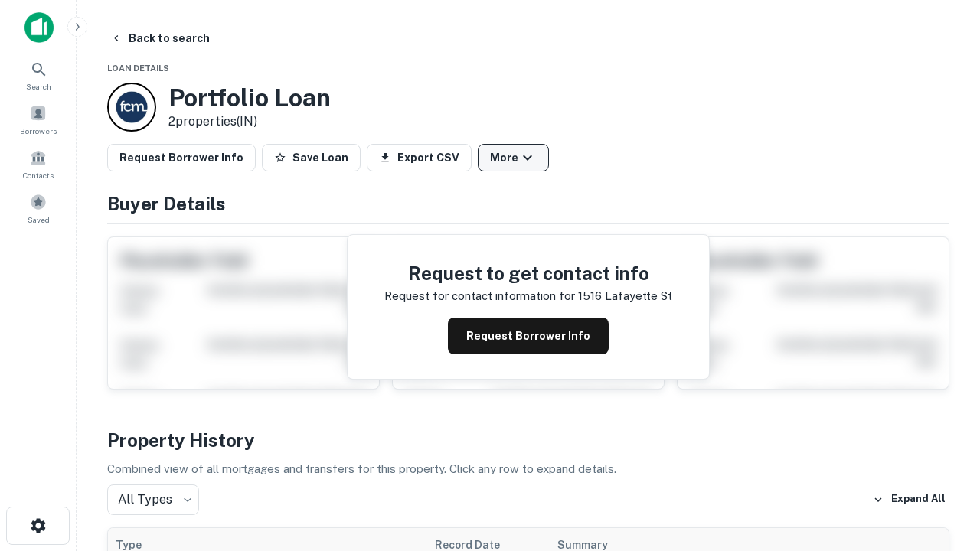 The height and width of the screenshot is (551, 980). Describe the element at coordinates (625, 297) in the screenshot. I see `p: 1516 lafayette st` at that location.